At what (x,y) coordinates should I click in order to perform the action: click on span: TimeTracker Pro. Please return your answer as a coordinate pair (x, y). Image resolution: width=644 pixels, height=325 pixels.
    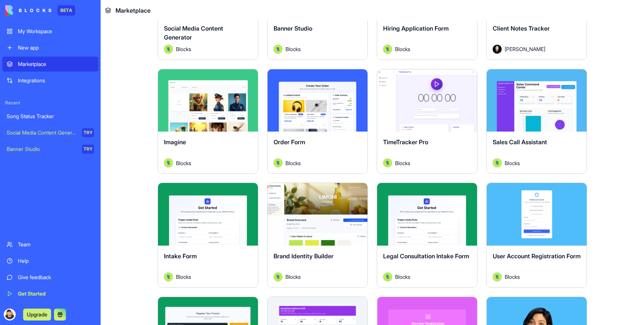
    Looking at the image, I should click on (405, 142).